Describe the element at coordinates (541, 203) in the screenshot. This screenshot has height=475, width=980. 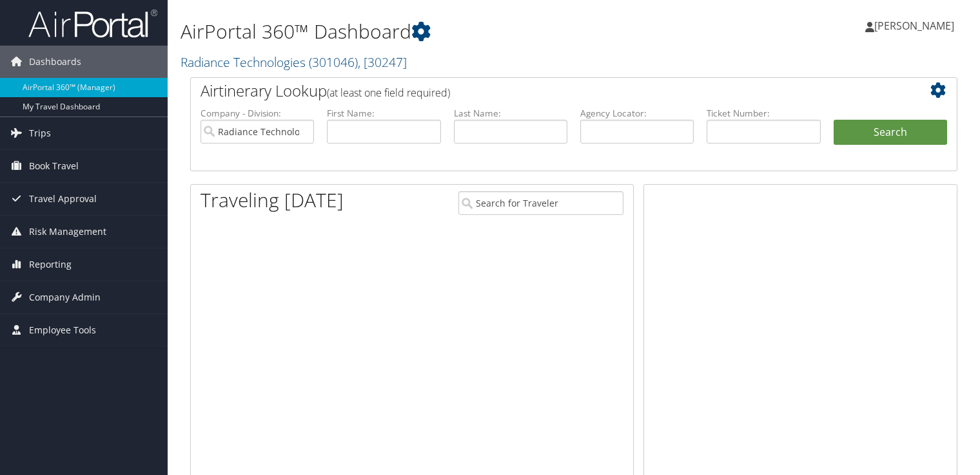
I see `input: Search for Traveler` at that location.